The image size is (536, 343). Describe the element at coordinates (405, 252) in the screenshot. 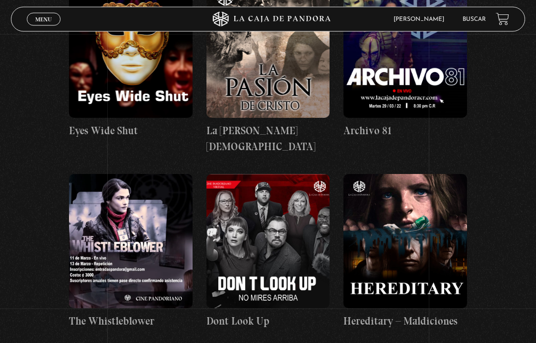

I see `a: Hereditary – Maldiciones` at that location.